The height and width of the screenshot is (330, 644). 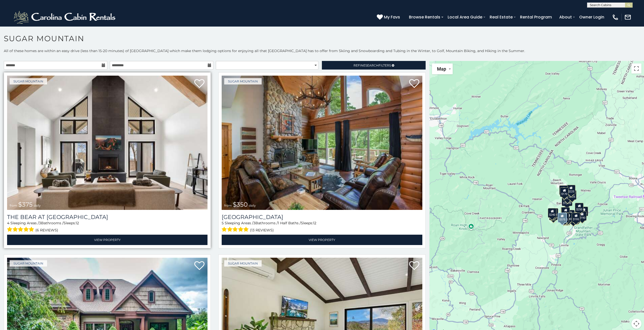 What do you see at coordinates (372, 65) in the screenshot?
I see `span: Refine Filters` at bounding box center [372, 65].